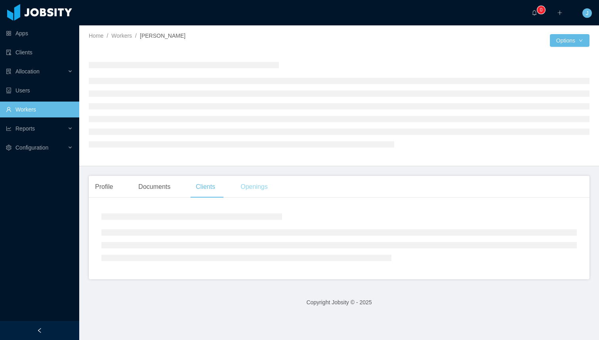 The image size is (599, 340). Describe the element at coordinates (39, 90) in the screenshot. I see `a: icon: robotUsers` at that location.